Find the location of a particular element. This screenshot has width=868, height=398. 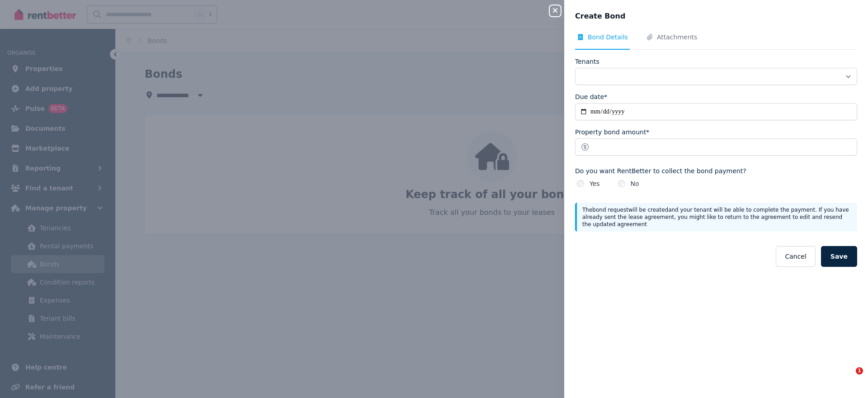

span: Bond Details is located at coordinates (608, 37).